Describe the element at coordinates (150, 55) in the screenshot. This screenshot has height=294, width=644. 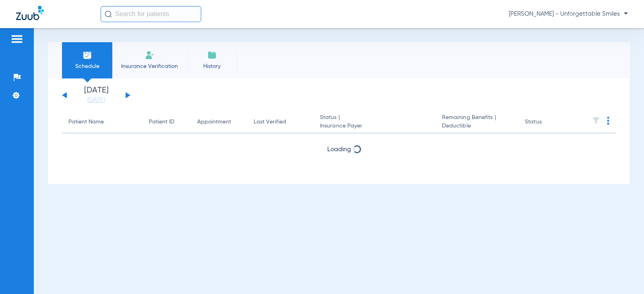
I see `img: Manual Insurance Verification` at that location.